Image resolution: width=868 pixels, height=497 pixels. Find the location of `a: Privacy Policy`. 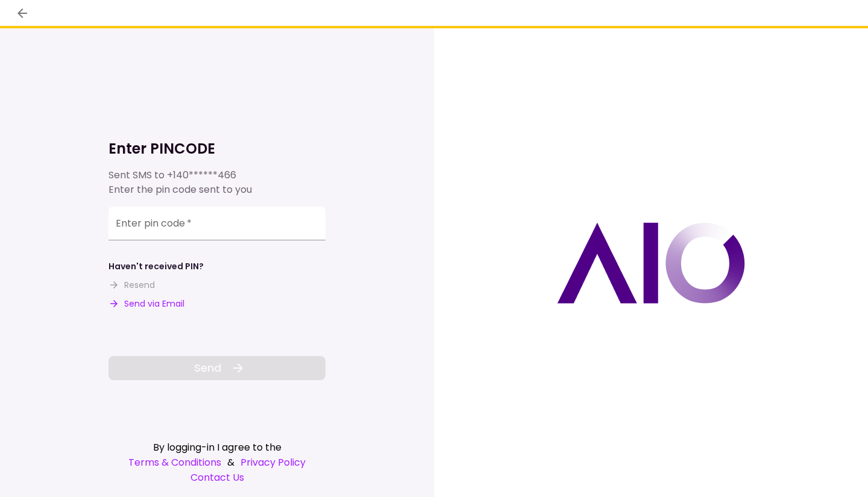

a: Privacy Policy is located at coordinates (273, 462).